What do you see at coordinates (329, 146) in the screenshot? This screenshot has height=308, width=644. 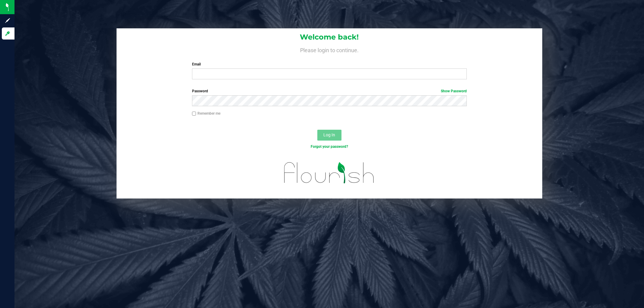 I see `a: Forgot your password?` at bounding box center [329, 146].